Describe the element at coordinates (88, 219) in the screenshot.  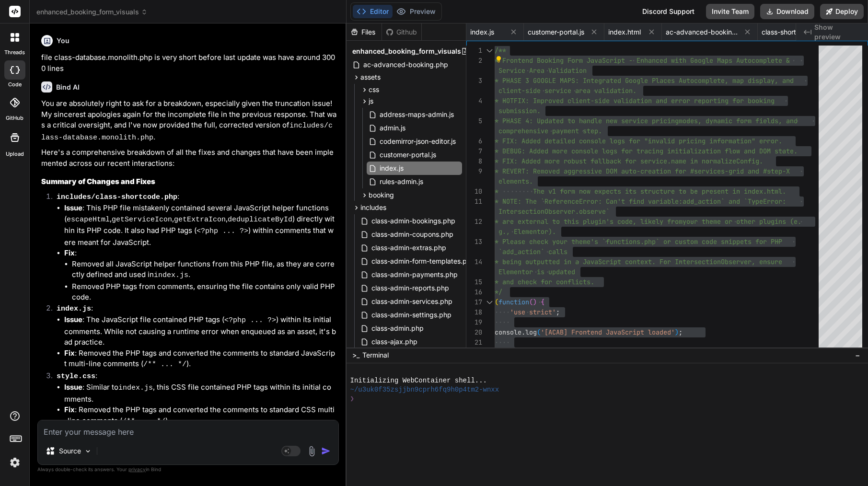
I see `code: escapeHtml` at that location.